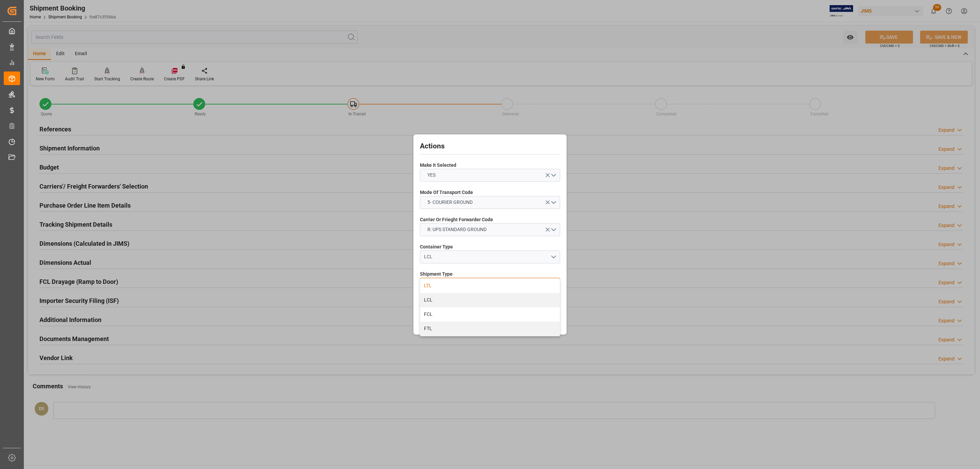  Describe the element at coordinates (450, 202) in the screenshot. I see `span: 5- COURIER GROUND` at that location.